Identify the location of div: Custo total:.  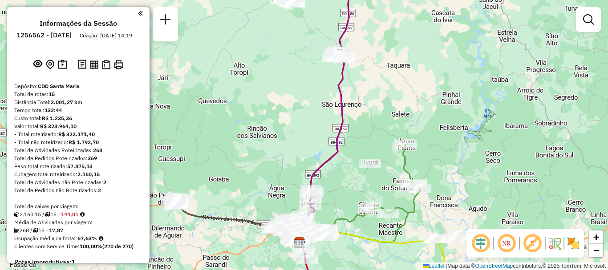
(78, 118).